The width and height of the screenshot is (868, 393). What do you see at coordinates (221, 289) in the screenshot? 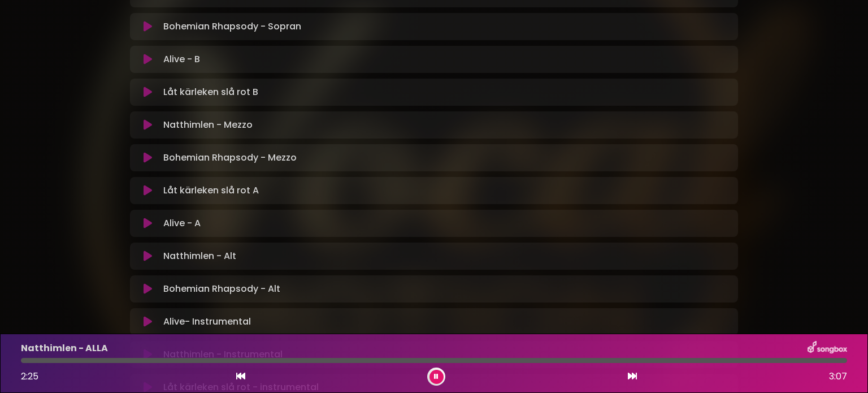
I see `p: Bohemian Rhapsody - Alt` at bounding box center [221, 289].